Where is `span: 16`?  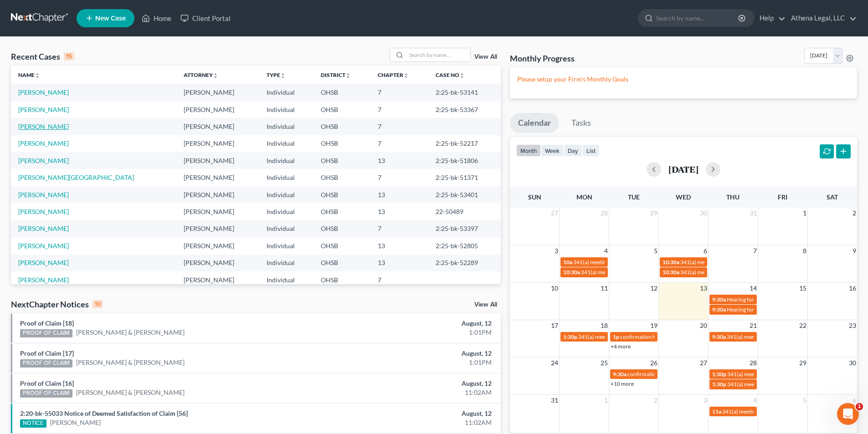 span: 16 is located at coordinates (853, 289).